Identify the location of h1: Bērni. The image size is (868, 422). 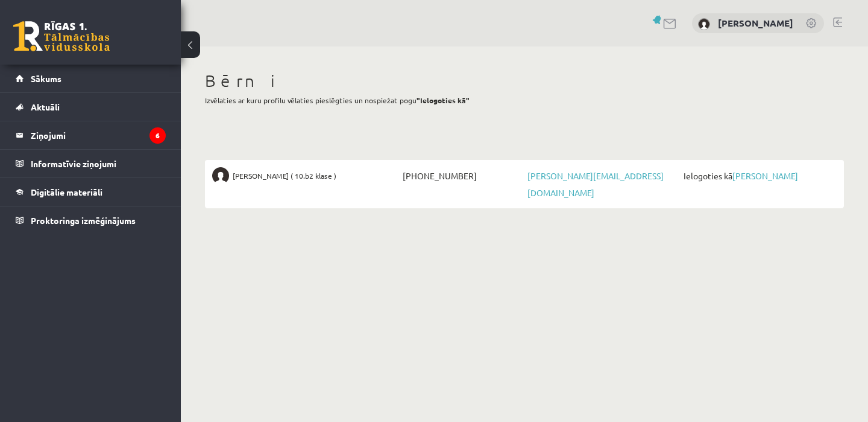
(525, 81).